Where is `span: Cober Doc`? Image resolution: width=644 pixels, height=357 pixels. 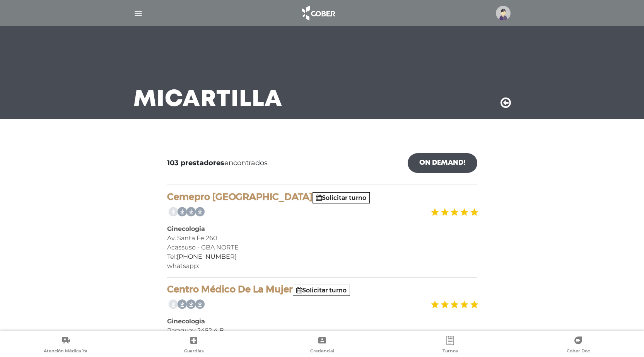
span: Cober Doc is located at coordinates (578, 352).